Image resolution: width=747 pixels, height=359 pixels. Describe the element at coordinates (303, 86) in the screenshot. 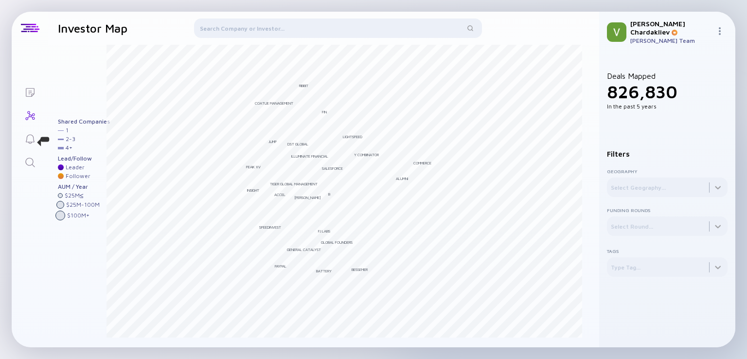

I see `div: Ribbit` at that location.